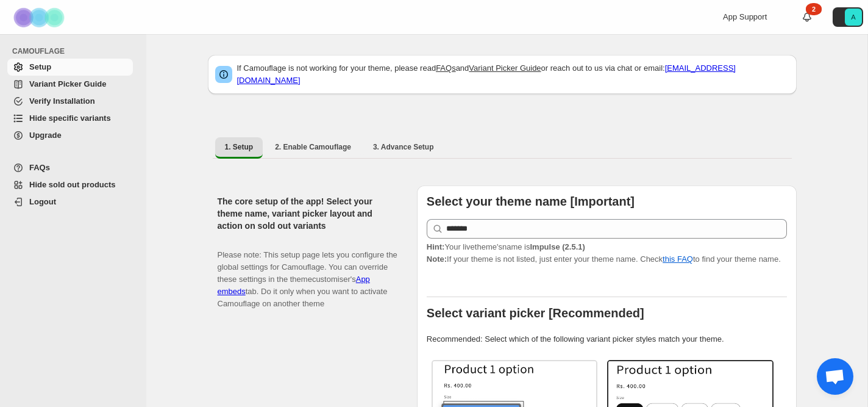 This screenshot has height=407, width=868. What do you see at coordinates (558, 246) in the screenshot?
I see `strong: Impulse (2.5.1)` at bounding box center [558, 246].